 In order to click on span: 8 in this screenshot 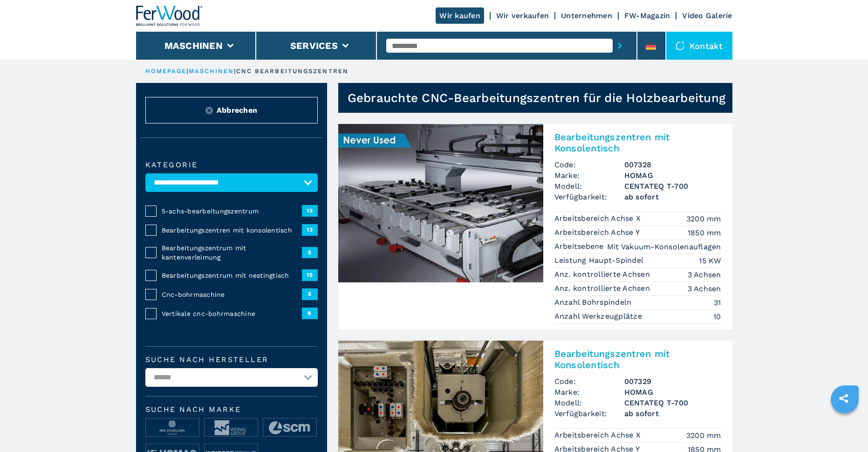, I will do `click(310, 313)`.